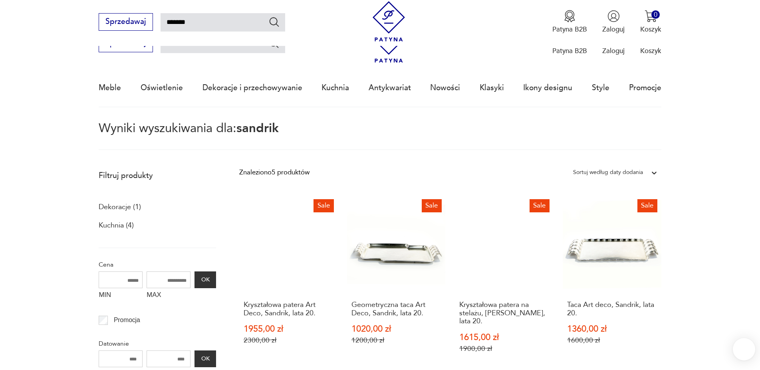  What do you see at coordinates (601, 88) in the screenshot?
I see `a: Style` at bounding box center [601, 88].